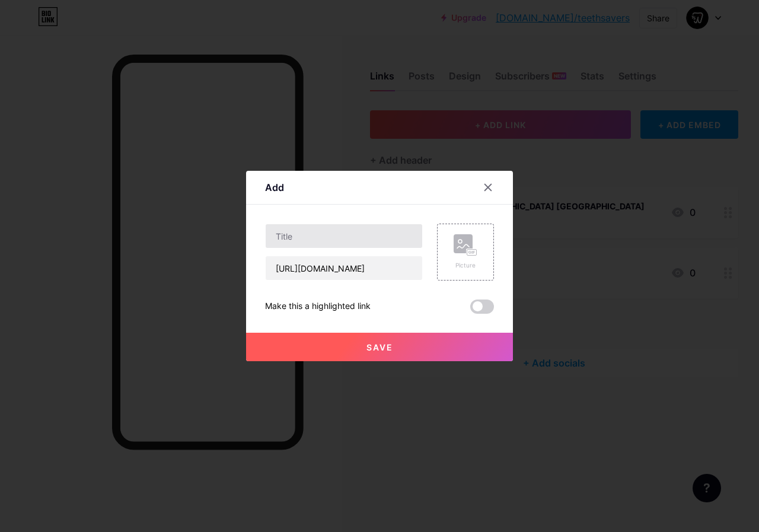 The height and width of the screenshot is (532, 759). What do you see at coordinates (465, 265) in the screenshot?
I see `div: Picture` at bounding box center [465, 265].